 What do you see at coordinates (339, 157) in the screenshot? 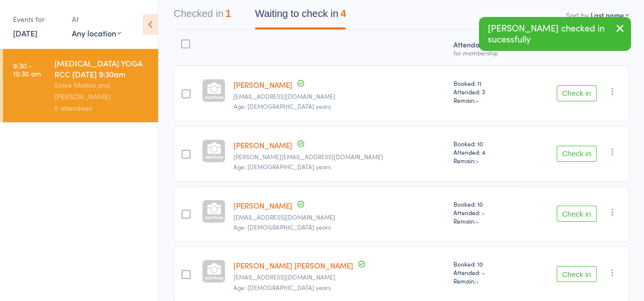
I see `small: teresama@bigpond.com` at bounding box center [339, 157].